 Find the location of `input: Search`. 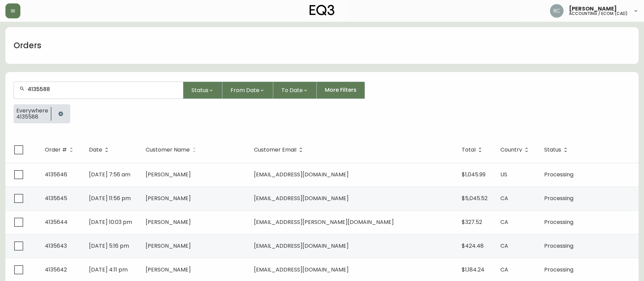

input: Search is located at coordinates (103, 89).